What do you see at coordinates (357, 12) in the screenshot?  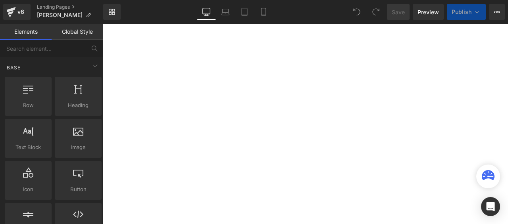 I see `button: Undo` at bounding box center [357, 12].